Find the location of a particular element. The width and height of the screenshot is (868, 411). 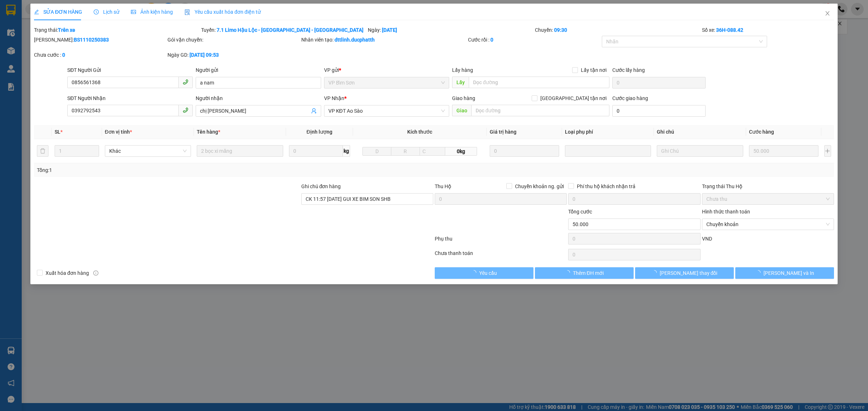

label: Ghi chú đơn hàng is located at coordinates (321, 187).